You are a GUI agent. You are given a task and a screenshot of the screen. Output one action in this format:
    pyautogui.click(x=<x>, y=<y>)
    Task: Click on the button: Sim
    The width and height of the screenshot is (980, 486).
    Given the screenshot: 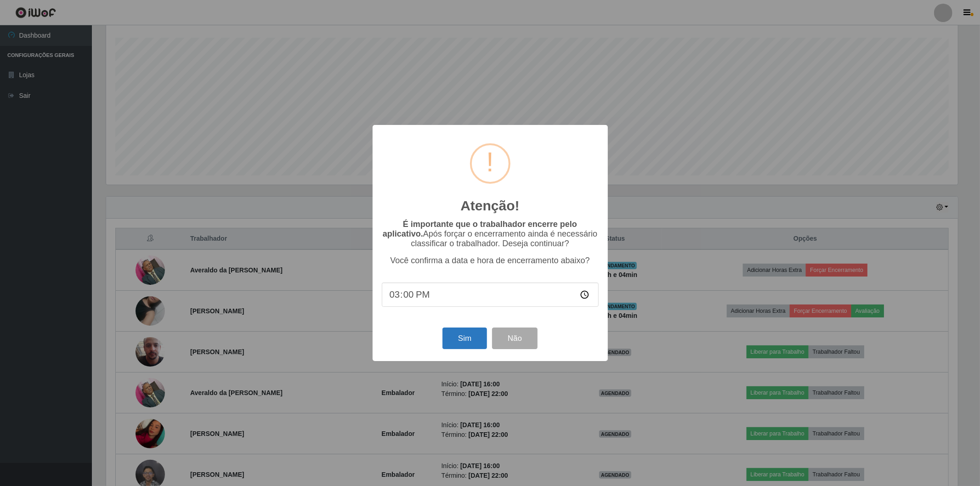 What is the action you would take?
    pyautogui.click(x=464, y=338)
    